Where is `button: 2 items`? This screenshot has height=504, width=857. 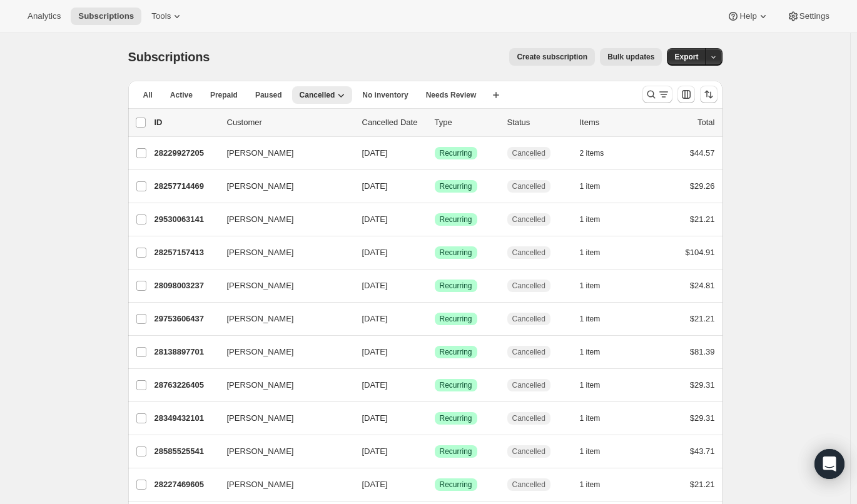
button: 2 items is located at coordinates (599, 153).